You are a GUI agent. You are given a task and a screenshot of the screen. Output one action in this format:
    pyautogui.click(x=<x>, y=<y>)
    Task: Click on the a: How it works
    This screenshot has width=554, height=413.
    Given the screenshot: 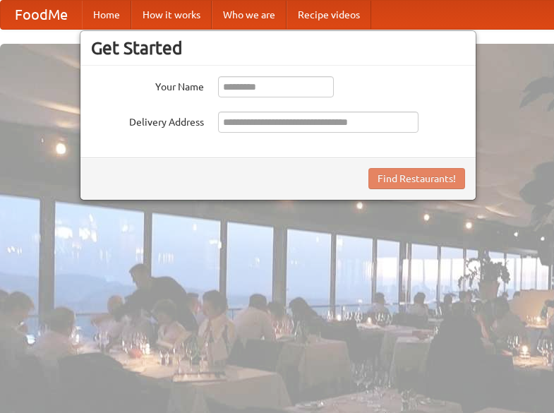 What is the action you would take?
    pyautogui.click(x=172, y=15)
    